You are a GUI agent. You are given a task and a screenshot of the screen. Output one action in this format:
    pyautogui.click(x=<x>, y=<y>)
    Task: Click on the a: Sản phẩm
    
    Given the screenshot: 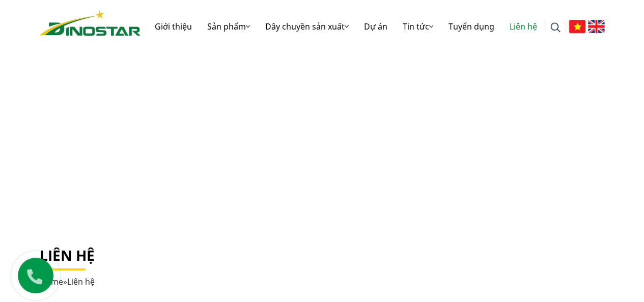 What is the action you would take?
    pyautogui.click(x=229, y=27)
    